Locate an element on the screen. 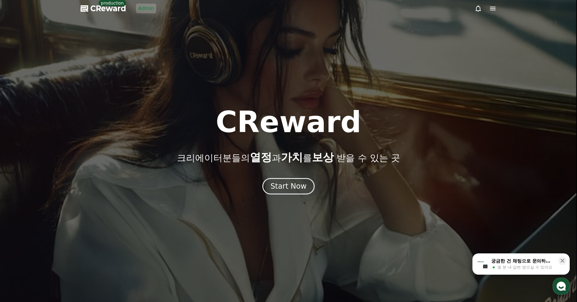 The height and width of the screenshot is (302, 577). h1: CReward is located at coordinates (288, 122).